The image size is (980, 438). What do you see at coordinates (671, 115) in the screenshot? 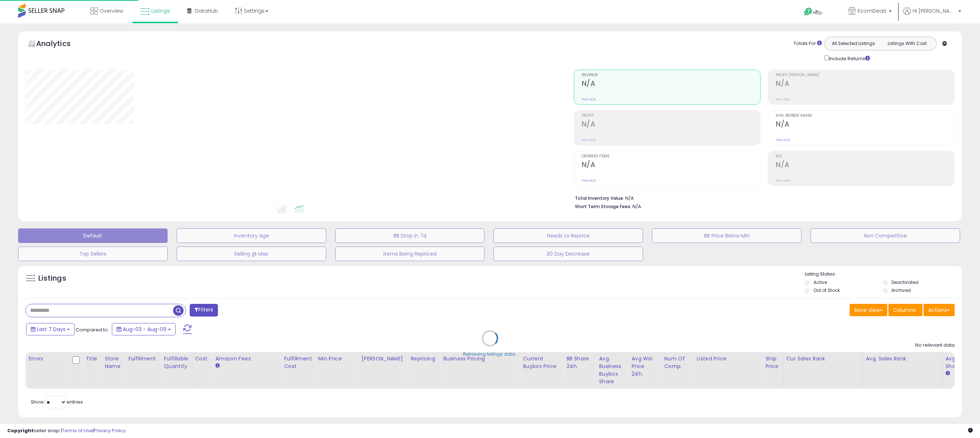
I see `span: Profit` at bounding box center [671, 115].